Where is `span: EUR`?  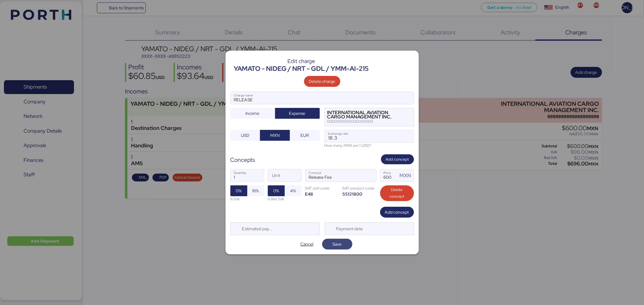 span: EUR is located at coordinates (304, 135).